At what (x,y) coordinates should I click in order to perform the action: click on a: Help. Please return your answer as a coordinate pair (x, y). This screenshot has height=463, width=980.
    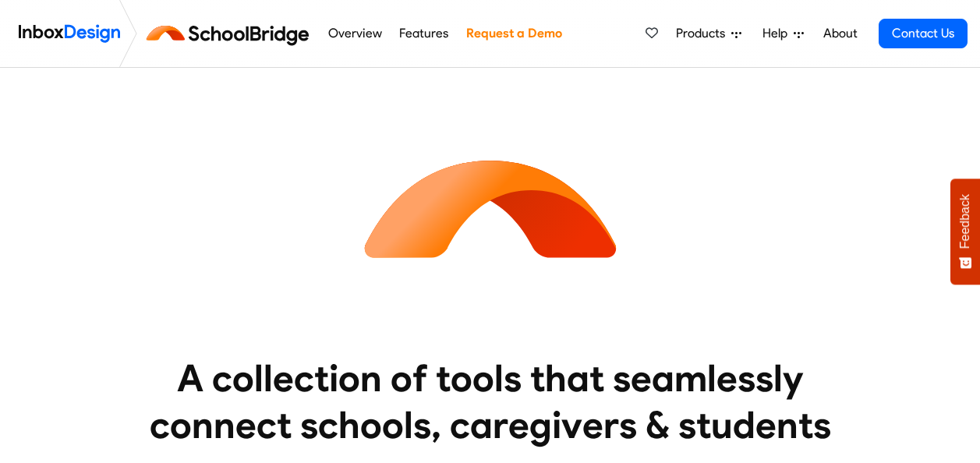
    Looking at the image, I should click on (783, 34).